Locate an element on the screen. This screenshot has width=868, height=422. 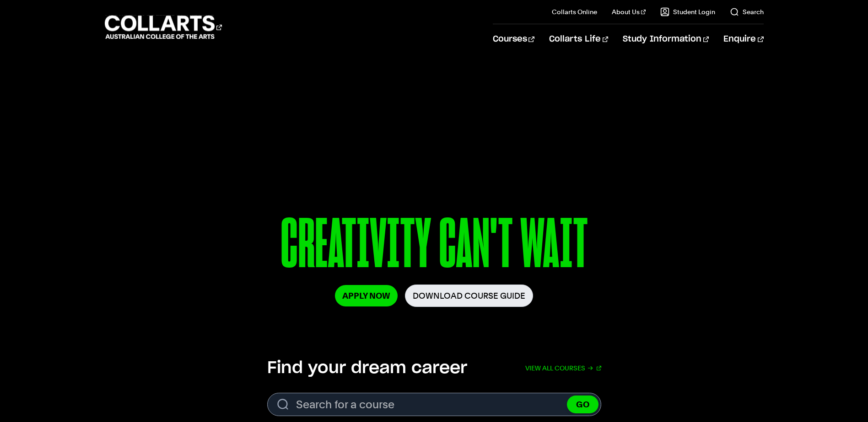
button: GO is located at coordinates (582, 405).